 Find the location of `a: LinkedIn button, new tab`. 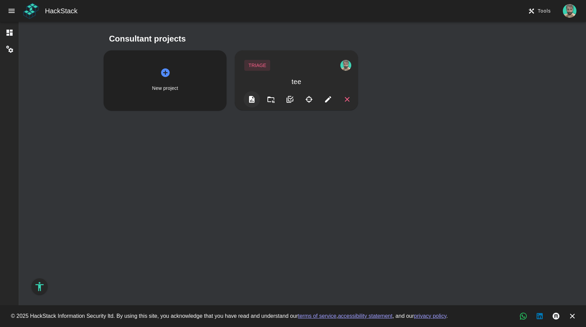

a: LinkedIn button, new tab is located at coordinates (539, 316).